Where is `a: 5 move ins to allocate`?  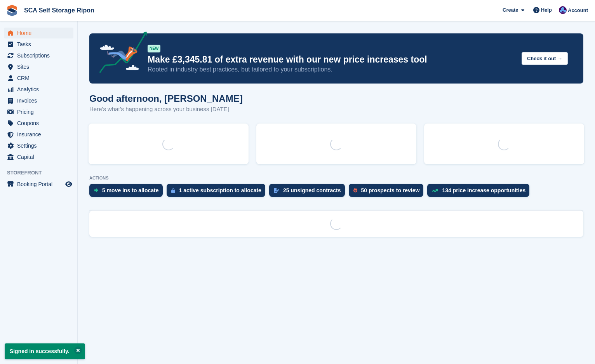
a: 5 move ins to allocate is located at coordinates (128, 192).